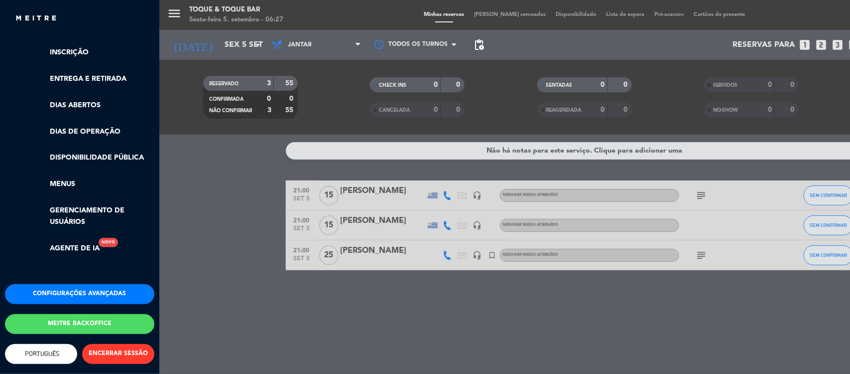  What do you see at coordinates (90, 52) in the screenshot?
I see `a: Inscrição` at bounding box center [90, 52].